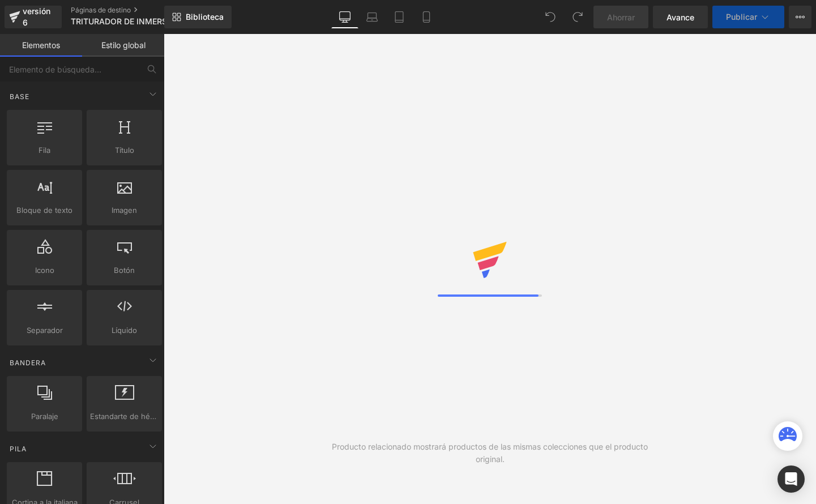  Describe the element at coordinates (44, 330) in the screenshot. I see `font: Separador` at that location.